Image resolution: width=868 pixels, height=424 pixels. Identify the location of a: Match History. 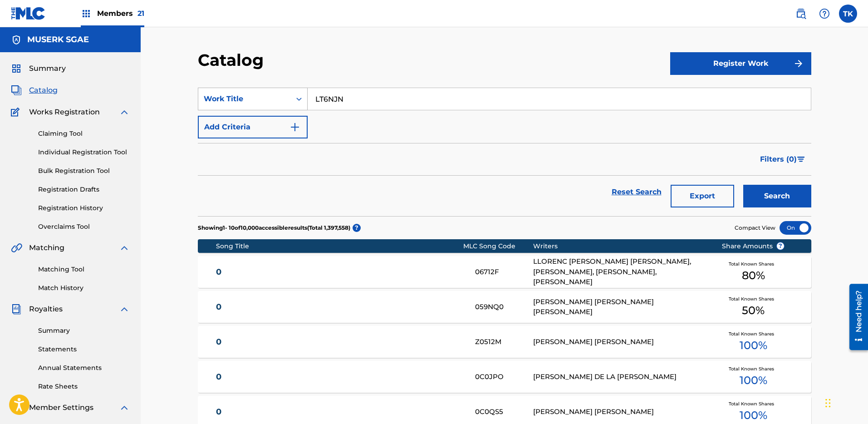
(84, 287).